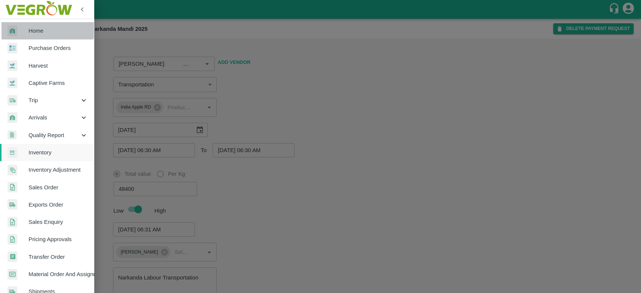 The image size is (641, 293). I want to click on span: Sales Order, so click(58, 187).